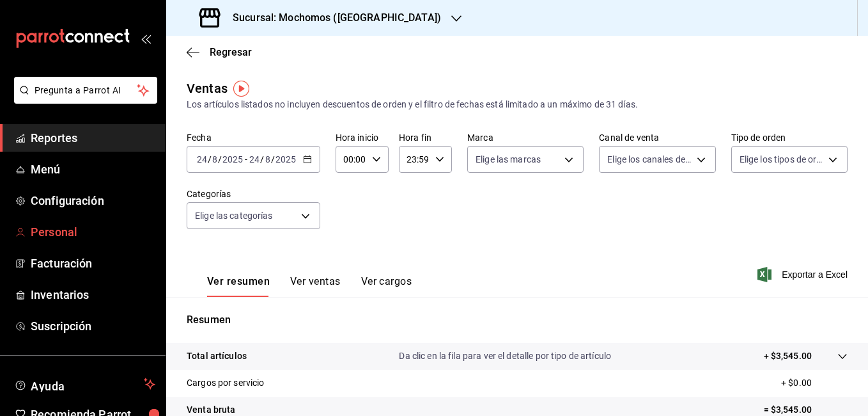  Describe the element at coordinates (226, 382) in the screenshot. I see `p: Cargos por servicio` at that location.